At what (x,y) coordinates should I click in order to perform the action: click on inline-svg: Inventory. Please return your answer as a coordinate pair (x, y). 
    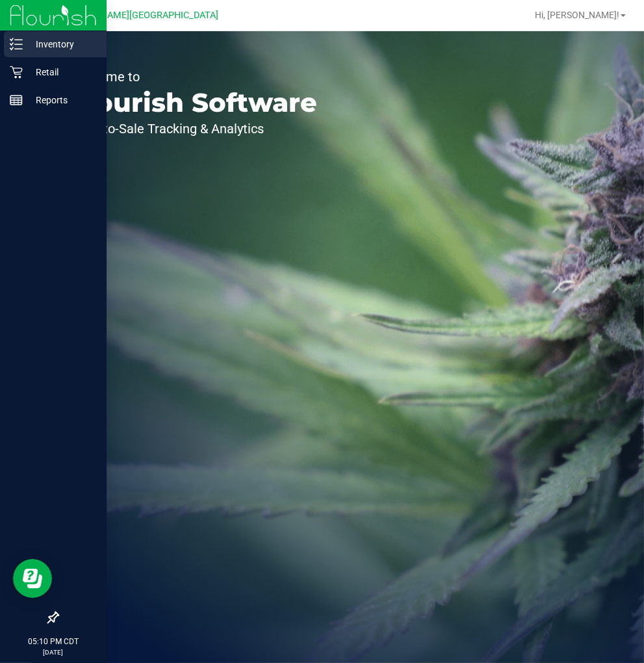
    Looking at the image, I should click on (16, 44).